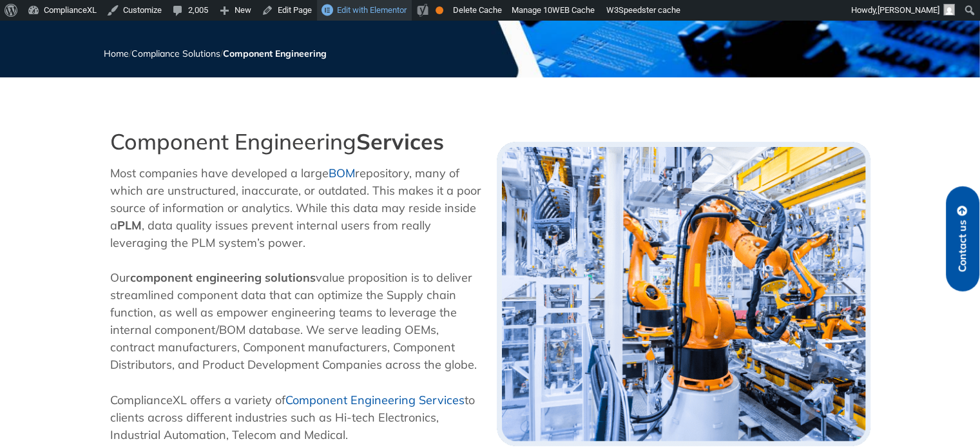 The height and width of the screenshot is (448, 980). Describe the element at coordinates (129, 225) in the screenshot. I see `strong: PLM` at that location.